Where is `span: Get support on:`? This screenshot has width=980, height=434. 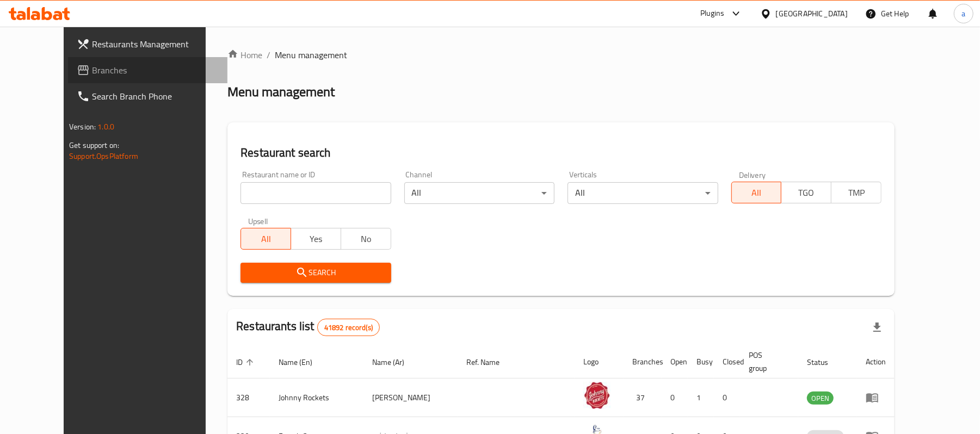
span: Get support on: is located at coordinates (94, 145).